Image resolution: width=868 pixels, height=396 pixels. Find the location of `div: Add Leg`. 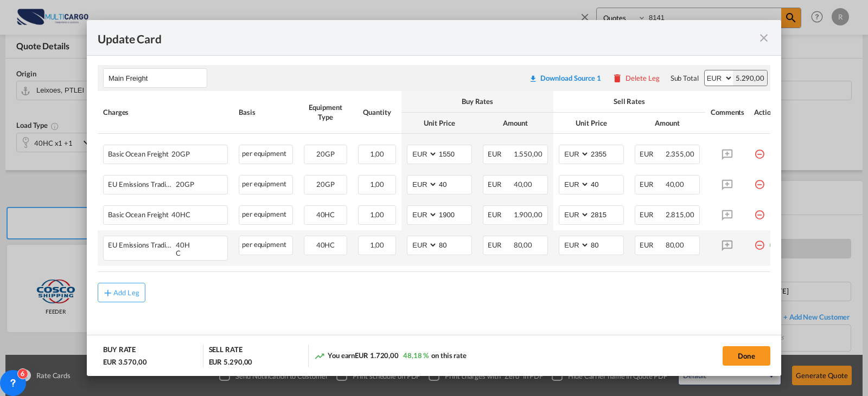

div: Add Leg is located at coordinates (126, 292).